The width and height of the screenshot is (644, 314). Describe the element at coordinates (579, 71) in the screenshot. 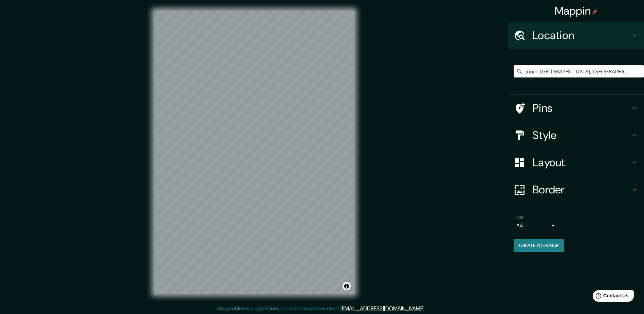

I see `input: Pick your city or area` at that location.